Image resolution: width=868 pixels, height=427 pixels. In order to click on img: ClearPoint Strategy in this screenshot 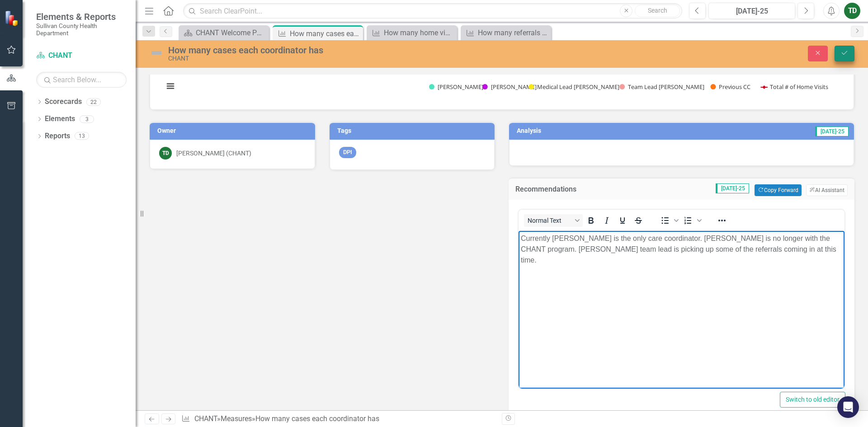, I will do `click(12, 18)`.